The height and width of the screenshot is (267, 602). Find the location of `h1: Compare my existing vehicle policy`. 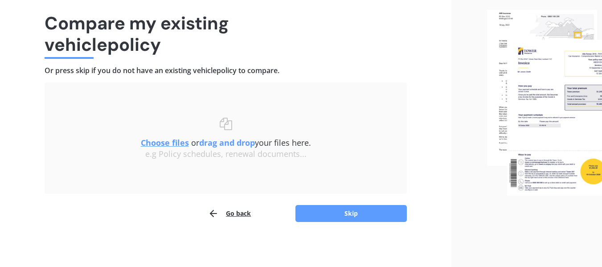

h1: Compare my existing vehicle policy is located at coordinates (225, 34).